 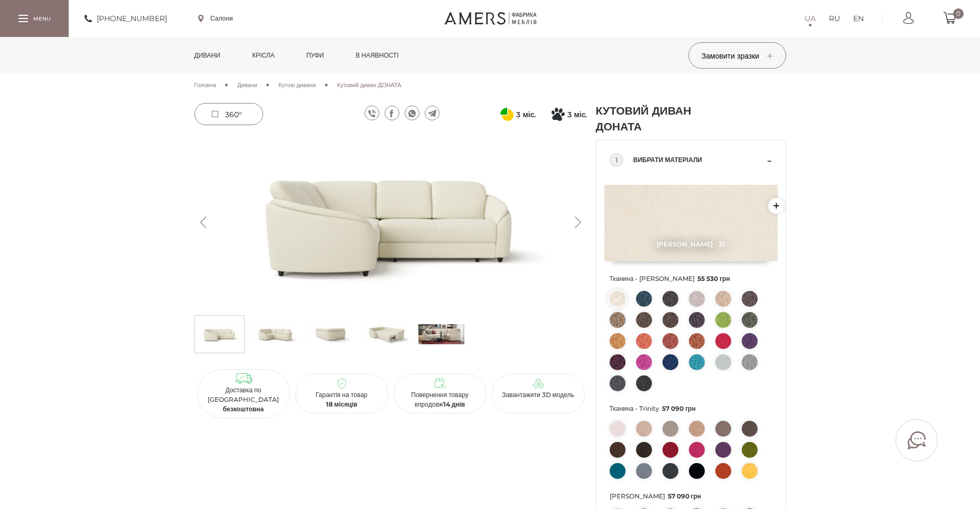 I want to click on a: telegram, so click(x=432, y=113).